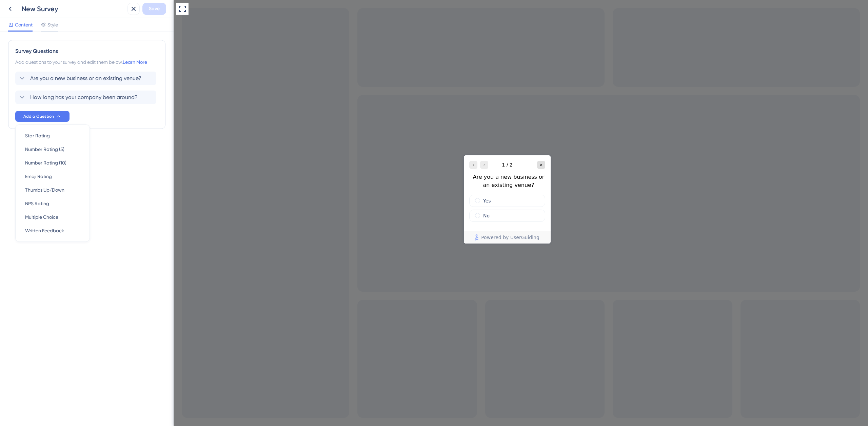 This screenshot has width=868, height=426. What do you see at coordinates (46, 163) in the screenshot?
I see `span: Number Rating (10)` at bounding box center [46, 163].